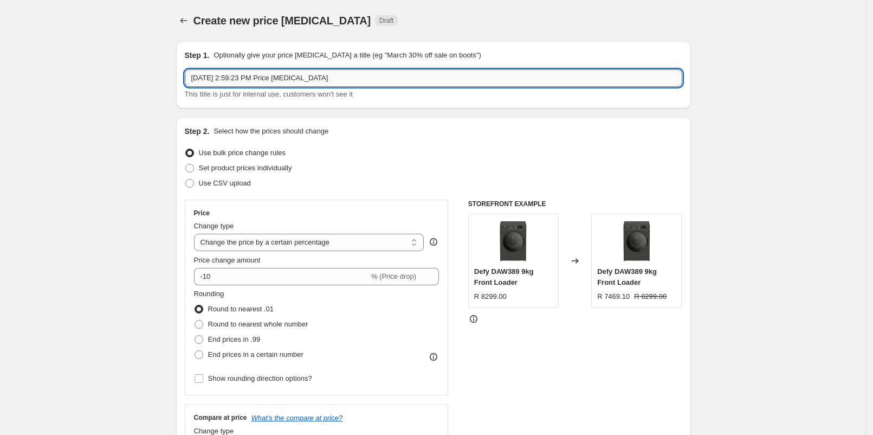 The height and width of the screenshot is (435, 873). What do you see at coordinates (246, 167) in the screenshot?
I see `span: Set product prices individually` at bounding box center [246, 167].